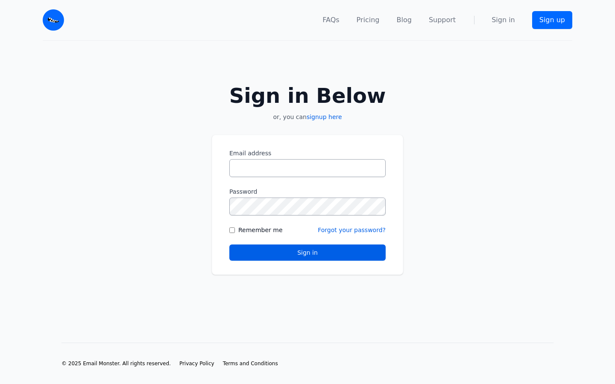  What do you see at coordinates (250, 364) in the screenshot?
I see `a: Terms and Conditions` at bounding box center [250, 364].